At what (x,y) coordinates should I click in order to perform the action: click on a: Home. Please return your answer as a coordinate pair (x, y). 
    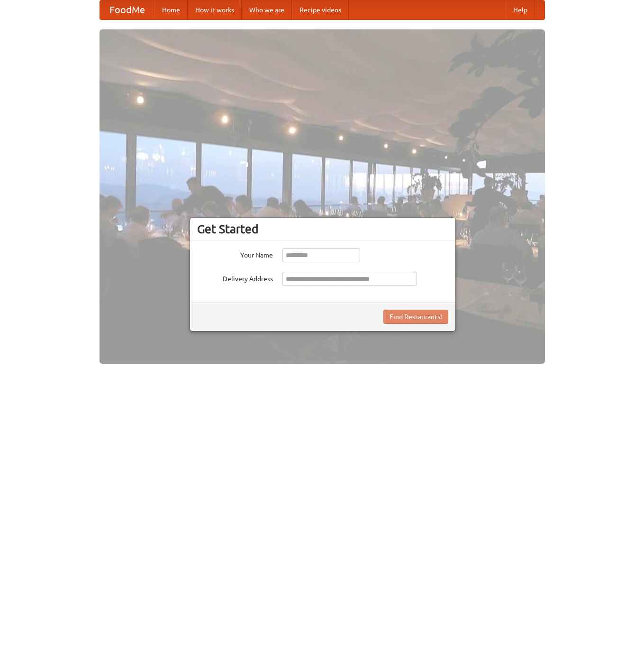
    Looking at the image, I should click on (171, 10).